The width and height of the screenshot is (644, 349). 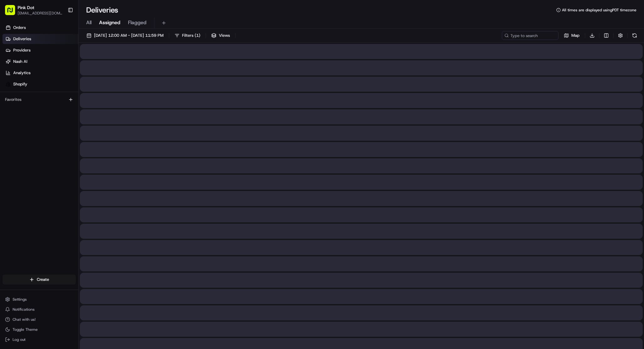 What do you see at coordinates (187, 36) in the screenshot?
I see `button: Filters(1)` at bounding box center [187, 36].